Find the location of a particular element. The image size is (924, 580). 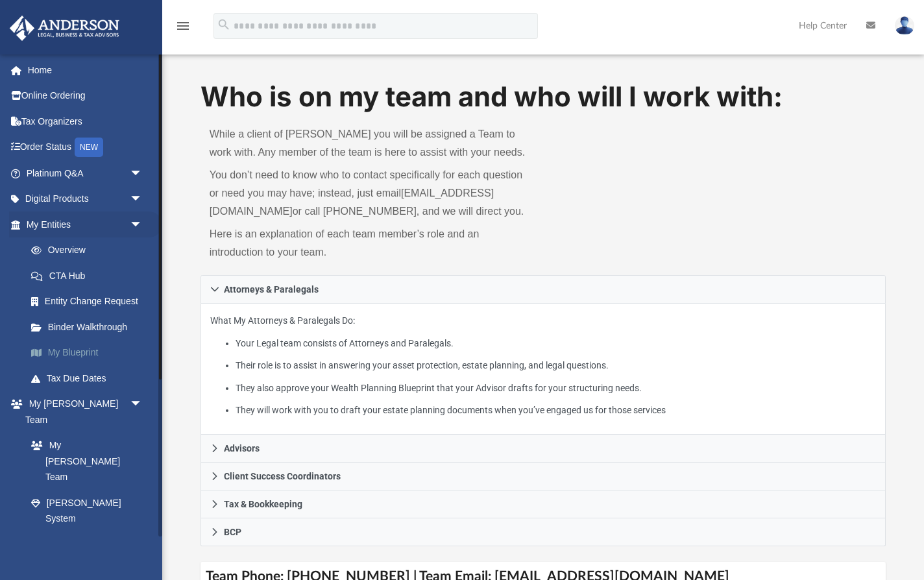

li: They also approve your Wealth Planning Blueprint that your Advisor drafts for your structuring ne... is located at coordinates (556, 388).